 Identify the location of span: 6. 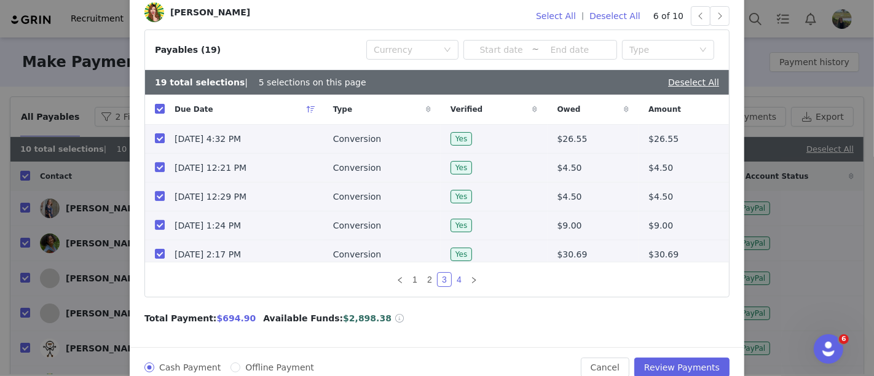
(844, 339).